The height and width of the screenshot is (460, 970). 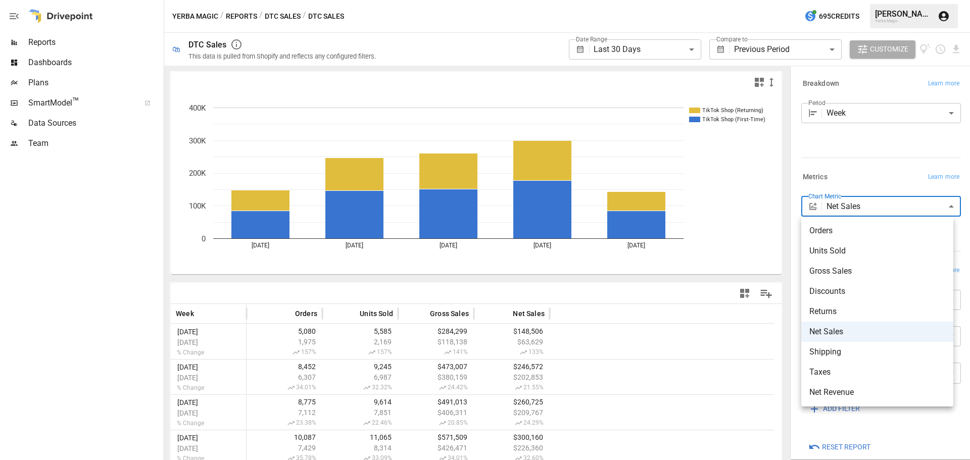 What do you see at coordinates (877, 312) in the screenshot?
I see `span: Returns` at bounding box center [877, 312].